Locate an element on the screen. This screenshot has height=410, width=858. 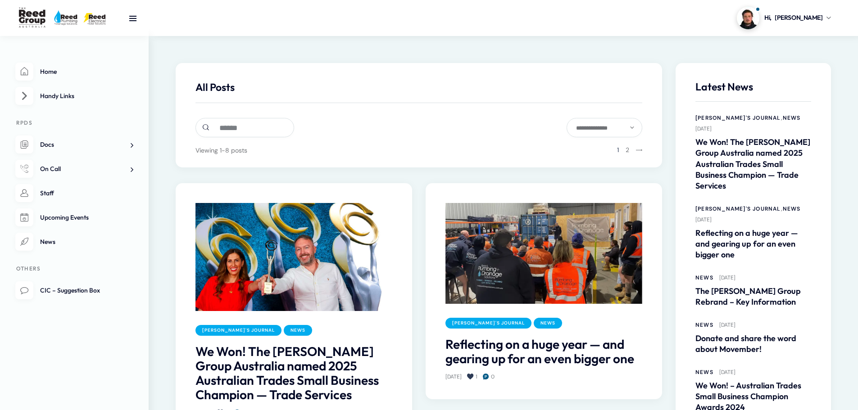
nav: Posts pagination is located at coordinates (630, 150).